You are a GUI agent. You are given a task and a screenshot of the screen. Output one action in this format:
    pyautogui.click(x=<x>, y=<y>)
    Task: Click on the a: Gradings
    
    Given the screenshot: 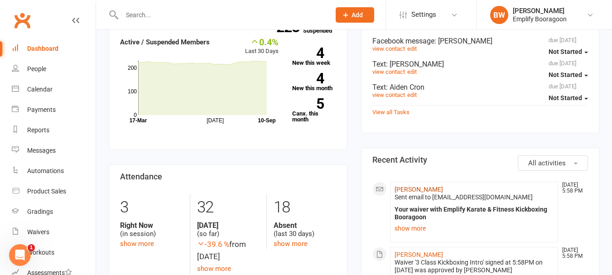 What is the action you would take?
    pyautogui.click(x=53, y=211)
    